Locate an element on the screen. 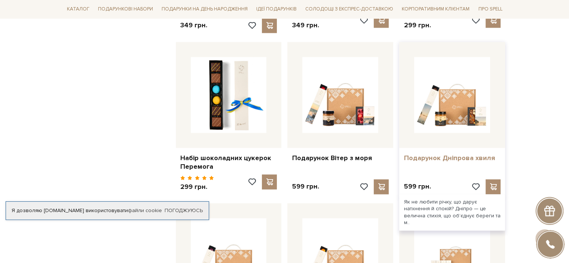 This screenshot has height=263, width=569. span: Каталог is located at coordinates (78, 9).